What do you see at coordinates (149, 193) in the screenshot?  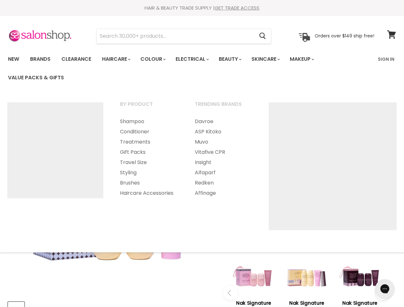 I see `a: Haircare Accessories` at bounding box center [149, 193].